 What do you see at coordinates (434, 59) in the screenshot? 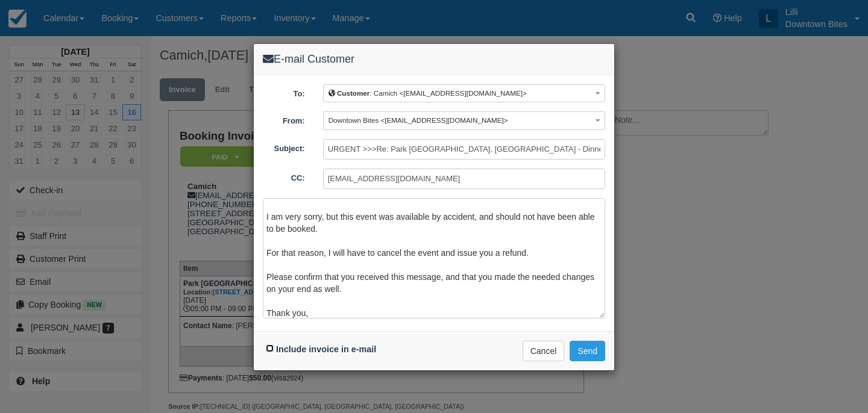
I see `h4: E-mail Customer` at bounding box center [434, 59].